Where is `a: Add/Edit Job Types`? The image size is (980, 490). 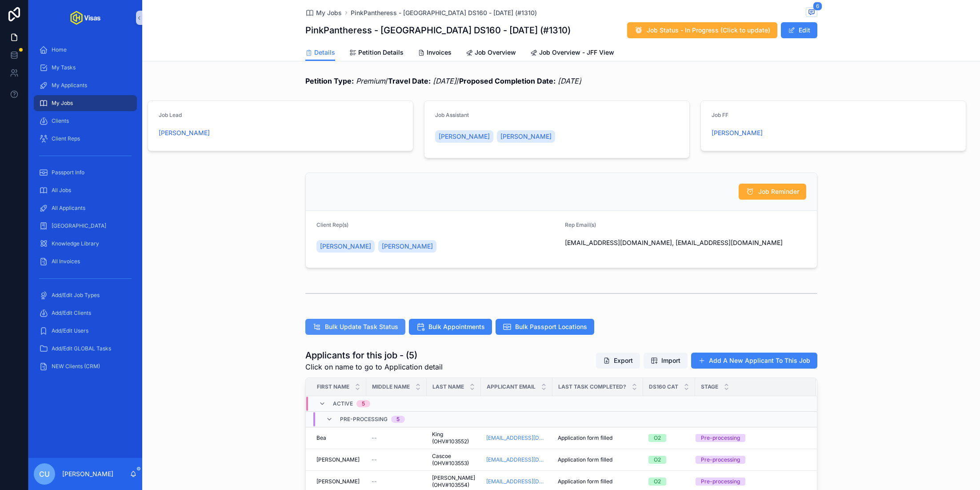 a: Add/Edit Job Types is located at coordinates (85, 295).